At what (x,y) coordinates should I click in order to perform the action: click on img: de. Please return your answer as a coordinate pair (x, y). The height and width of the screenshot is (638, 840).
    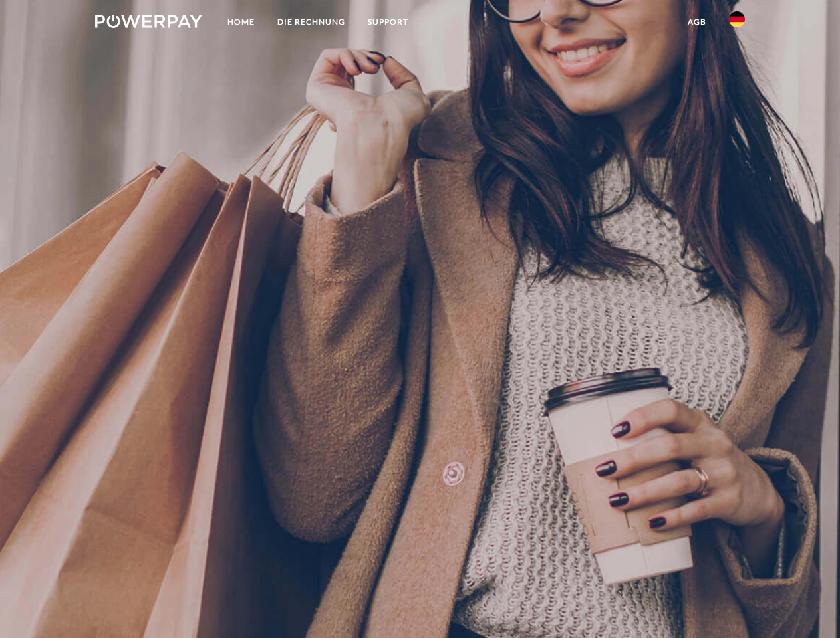
    Looking at the image, I should click on (737, 19).